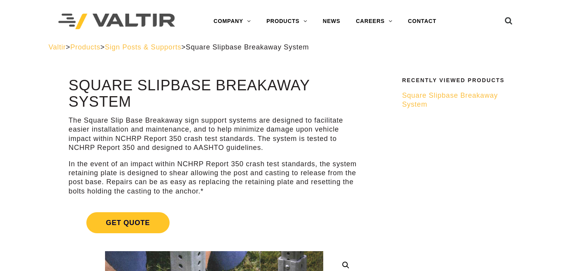 Image resolution: width=571 pixels, height=271 pixels. Describe the element at coordinates (460, 100) in the screenshot. I see `a: Square Slipbase Breakaway System` at that location.